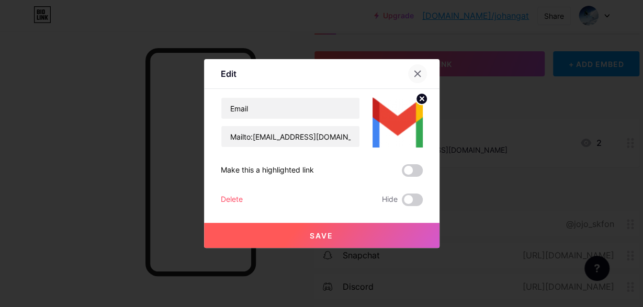 This screenshot has width=643, height=307. Describe the element at coordinates (232, 200) in the screenshot. I see `div: Delete` at that location.